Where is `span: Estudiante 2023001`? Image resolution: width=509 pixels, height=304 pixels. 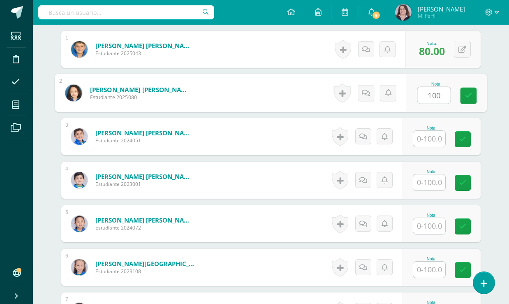
span: Estudiante 2023001 is located at coordinates (145, 184).